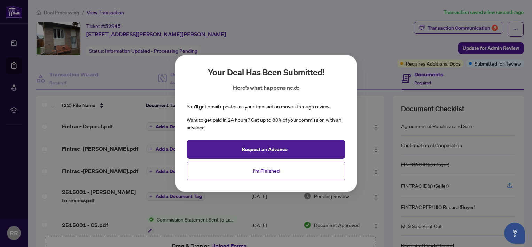 Image resolution: width=532 pixels, height=247 pixels. I want to click on button: Request an Advance, so click(266, 149).